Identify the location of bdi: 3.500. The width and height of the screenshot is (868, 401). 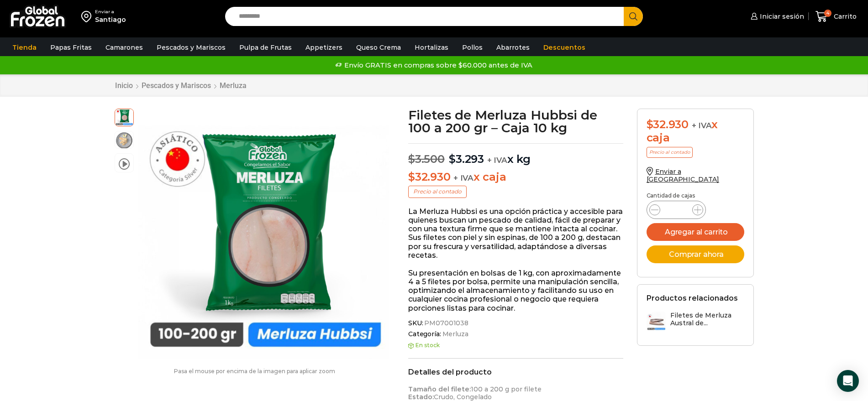
(426, 159).